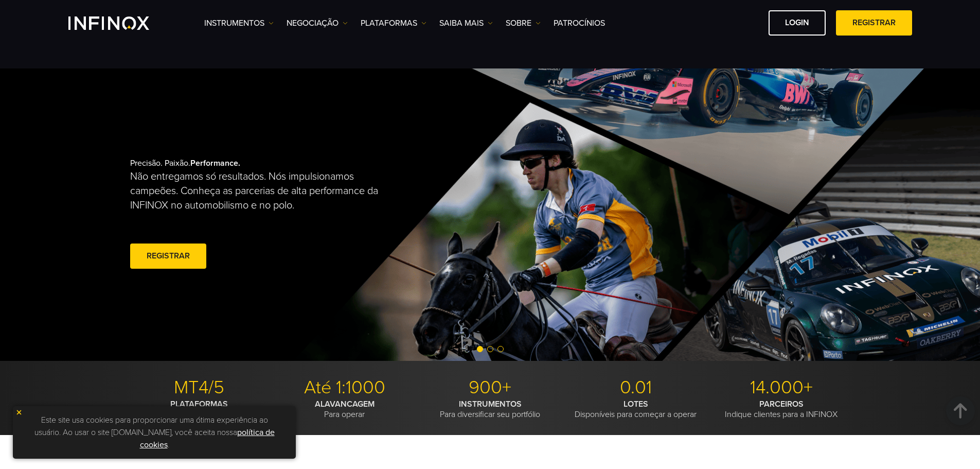 This screenshot has width=980, height=469. Describe the element at coordinates (199, 405) in the screenshot. I see `strong: PLATAFORMAS` at that location.